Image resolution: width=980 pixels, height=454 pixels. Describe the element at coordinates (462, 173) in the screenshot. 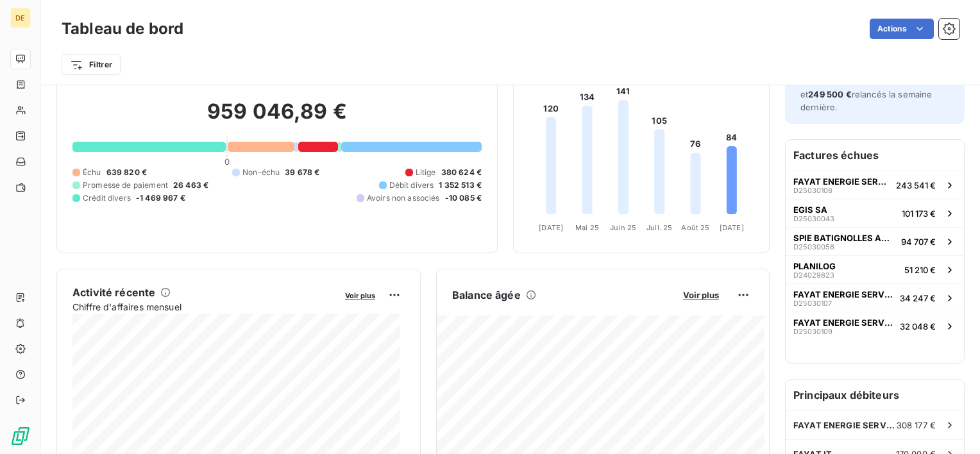

I see `span: 380 624 €` at that location.